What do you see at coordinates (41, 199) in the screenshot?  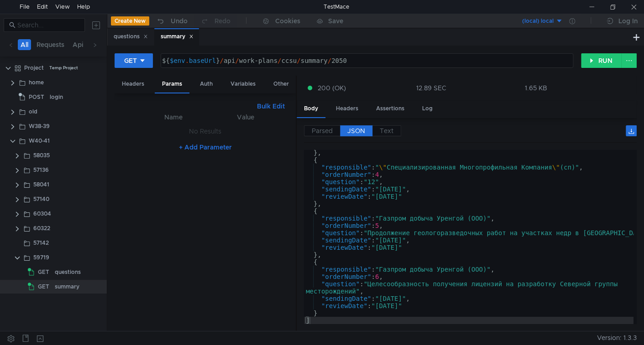 I see `div: 57140` at bounding box center [41, 199].